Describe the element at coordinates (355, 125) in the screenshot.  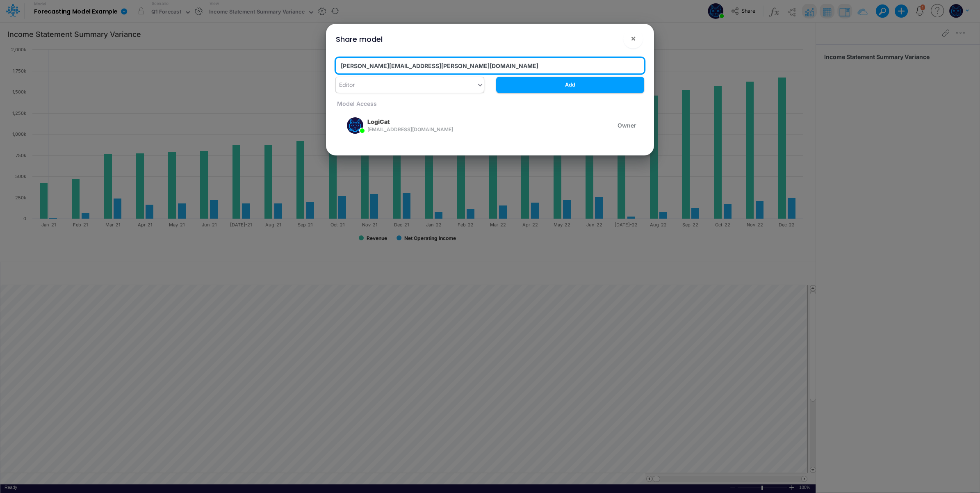
I see `img: rounded user avatar` at that location.